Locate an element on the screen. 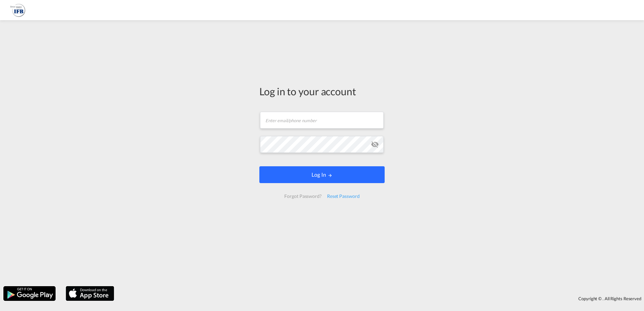 This screenshot has width=644, height=311. button: LOGIN is located at coordinates (322, 174).